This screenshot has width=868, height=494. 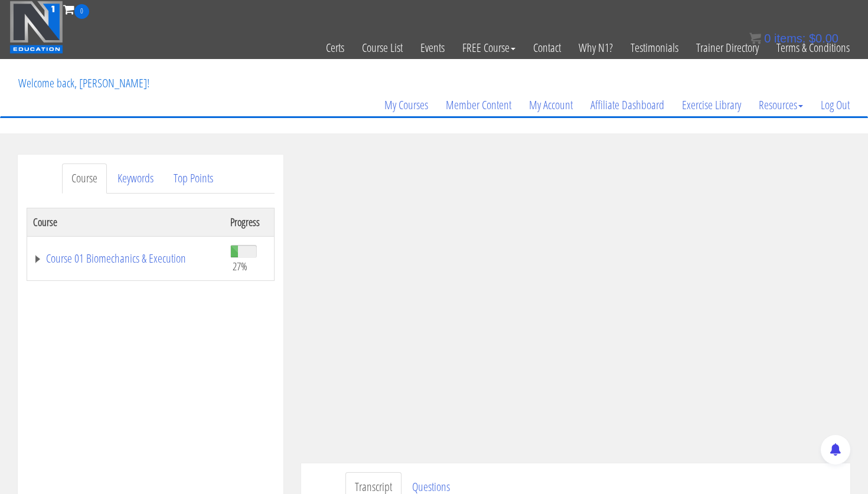 What do you see at coordinates (84, 178) in the screenshot?
I see `a: Course` at bounding box center [84, 178].